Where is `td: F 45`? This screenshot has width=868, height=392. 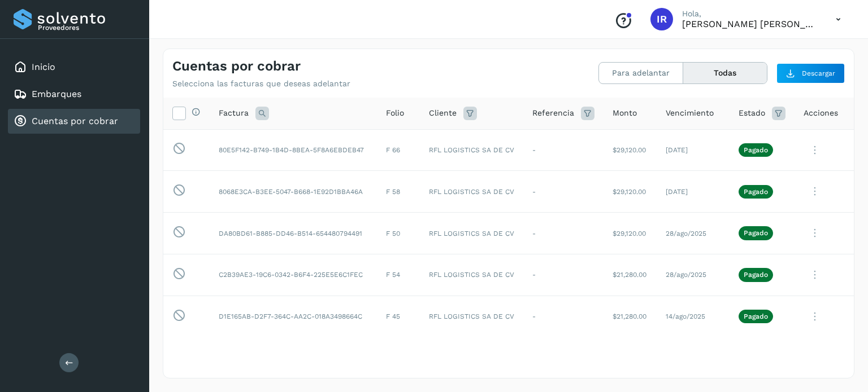 td: F 45 is located at coordinates (398, 317).